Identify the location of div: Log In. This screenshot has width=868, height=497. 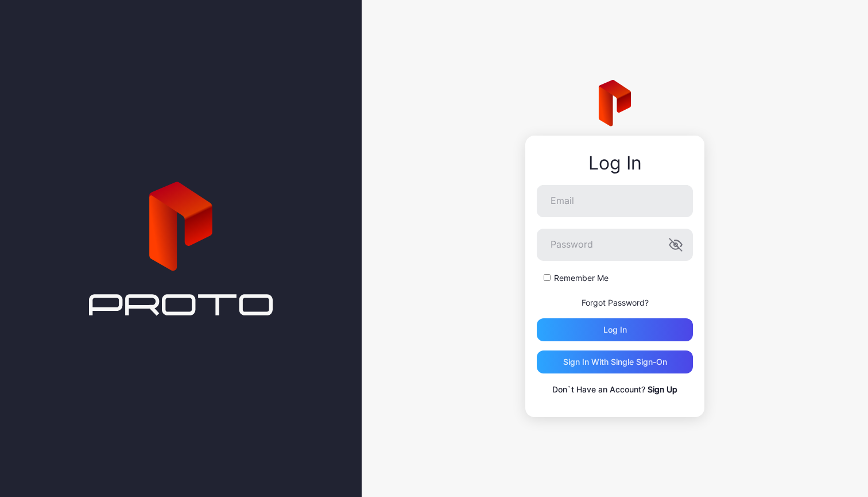
(615, 163).